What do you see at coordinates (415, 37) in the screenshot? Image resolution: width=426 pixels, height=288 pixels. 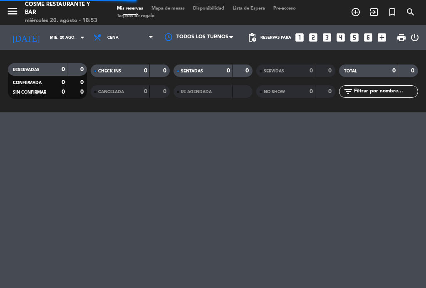 I see `div: LOG OUT` at bounding box center [415, 37].